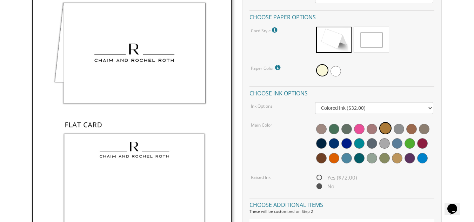  What do you see at coordinates (261, 177) in the screenshot?
I see `label: Raised Ink` at bounding box center [261, 177].